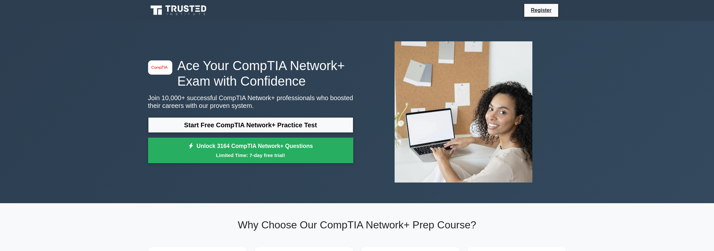 This screenshot has height=251, width=714. Describe the element at coordinates (251, 73) in the screenshot. I see `h1: Ace Your CompTIA Network+ Exam with Confidence` at that location.